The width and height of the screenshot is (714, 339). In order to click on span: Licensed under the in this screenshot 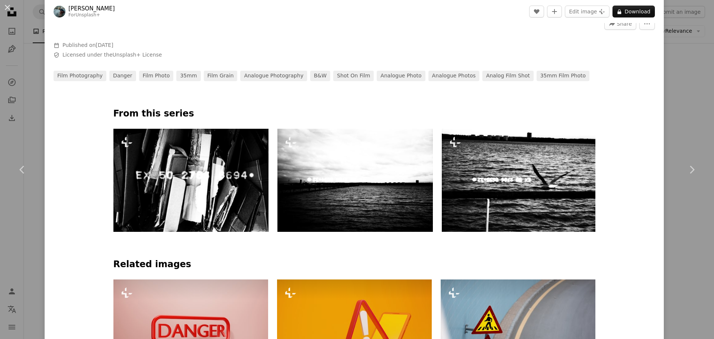, I will do `click(112, 55)`.